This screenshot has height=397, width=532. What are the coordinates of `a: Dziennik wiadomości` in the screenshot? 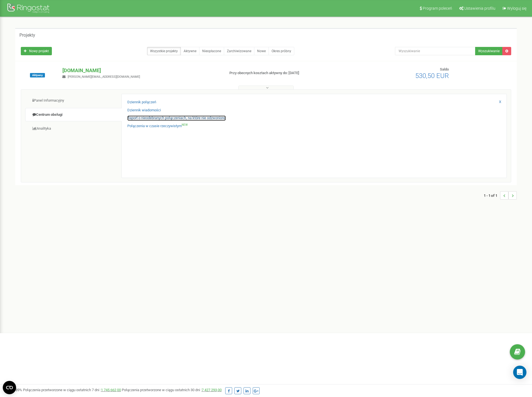 It's located at (144, 110).